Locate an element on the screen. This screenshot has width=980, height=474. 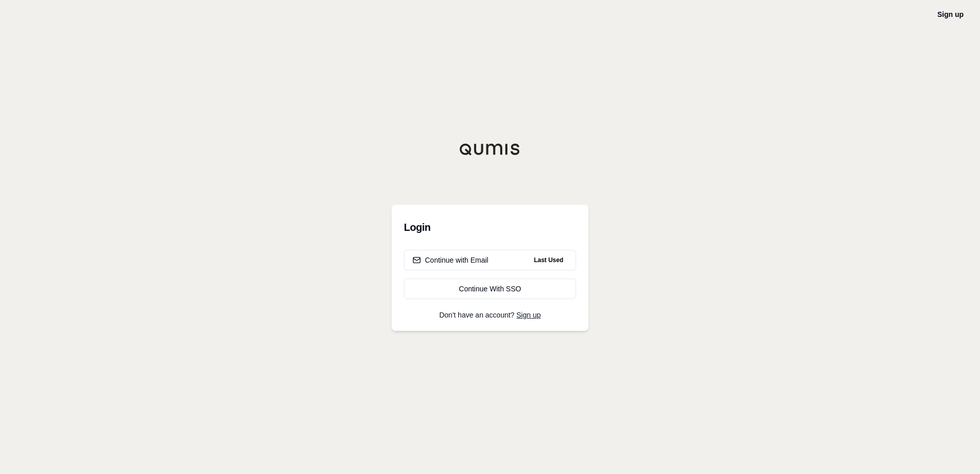
div: Continue With SSO is located at coordinates (490, 289).